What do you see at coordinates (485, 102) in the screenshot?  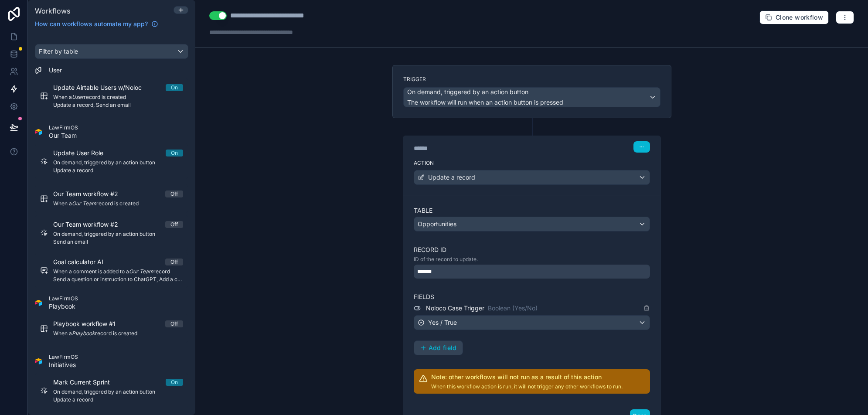 I see `span: The workflow will run when an action button is pressed` at bounding box center [485, 102].